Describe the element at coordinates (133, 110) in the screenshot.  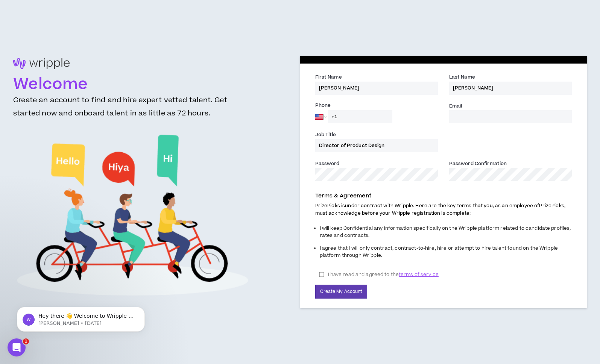
I see `h3: Create an account to find and hire expert vetted talent. Get started now and onboard talent in as...` at that location.